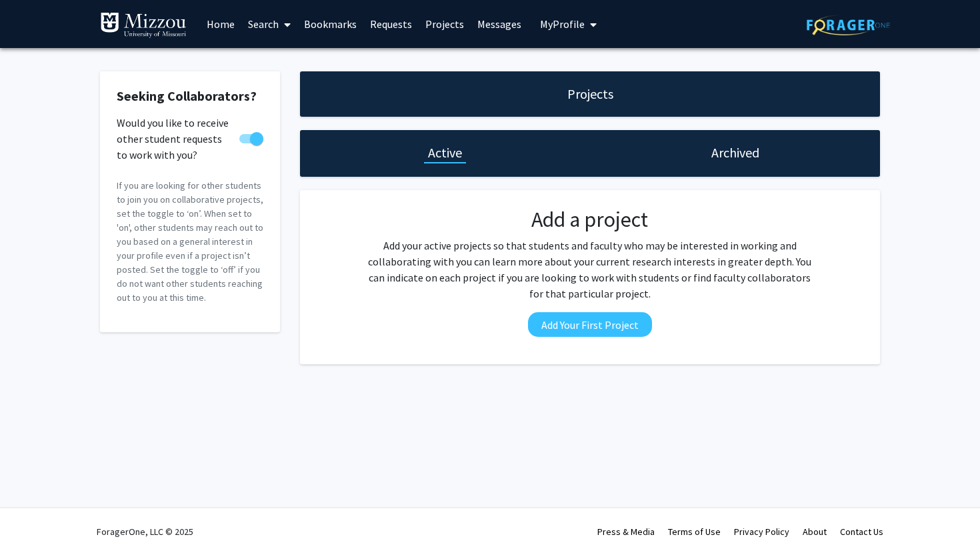 This screenshot has height=555, width=980. Describe the element at coordinates (190, 241) in the screenshot. I see `p: If you are looking for other students to join you on collaborative projects, set the toggle to ‘o...` at that location.